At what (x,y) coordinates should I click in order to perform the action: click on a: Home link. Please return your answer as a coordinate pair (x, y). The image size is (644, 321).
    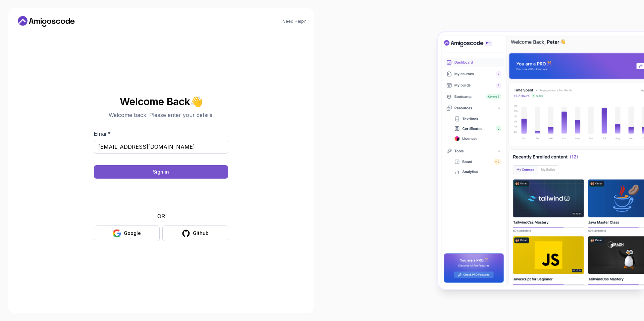
    Looking at the image, I should click on (46, 22).